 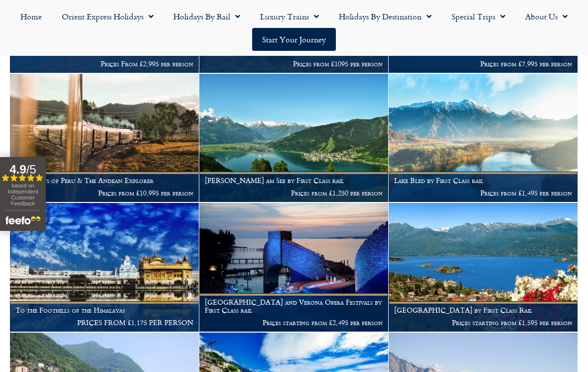 What do you see at coordinates (107, 17) in the screenshot?
I see `a: Orient Express Holidays` at bounding box center [107, 17].